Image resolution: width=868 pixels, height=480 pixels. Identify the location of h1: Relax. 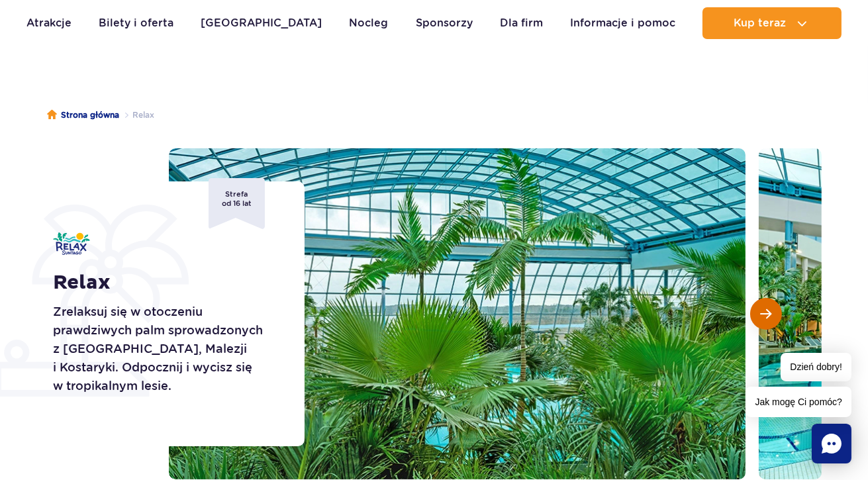
(164, 283).